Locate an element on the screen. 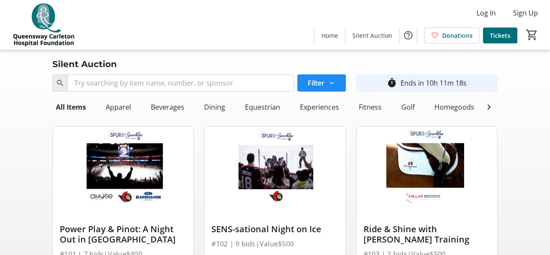 This screenshot has width=550, height=255. img: SENS-sational Night on Ice is located at coordinates (275, 166).